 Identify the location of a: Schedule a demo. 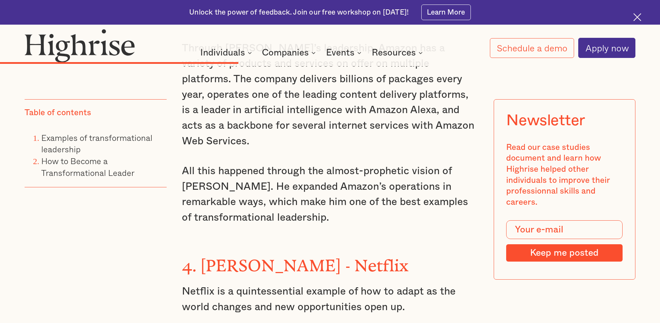
(533, 48).